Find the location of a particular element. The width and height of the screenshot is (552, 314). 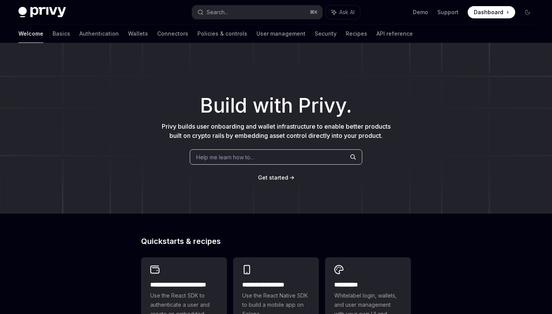

a: User management is located at coordinates (281, 34).